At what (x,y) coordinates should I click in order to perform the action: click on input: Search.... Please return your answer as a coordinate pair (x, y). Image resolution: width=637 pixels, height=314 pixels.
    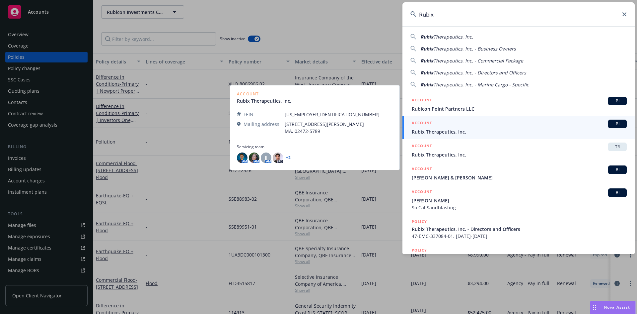
    Looking at the image, I should click on (519, 14).